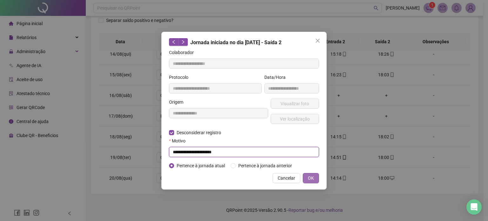 This screenshot has height=221, width=488. What do you see at coordinates (318, 41) in the screenshot?
I see `span: close` at bounding box center [318, 41].